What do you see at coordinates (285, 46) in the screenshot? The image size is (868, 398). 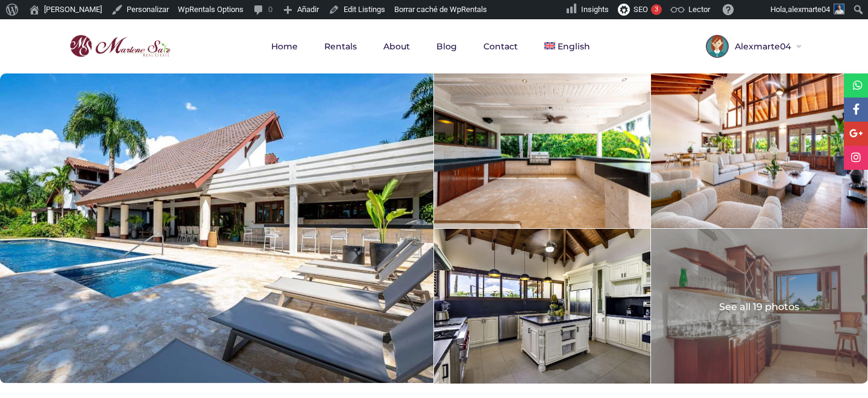 I see `a: Home` at bounding box center [285, 46].